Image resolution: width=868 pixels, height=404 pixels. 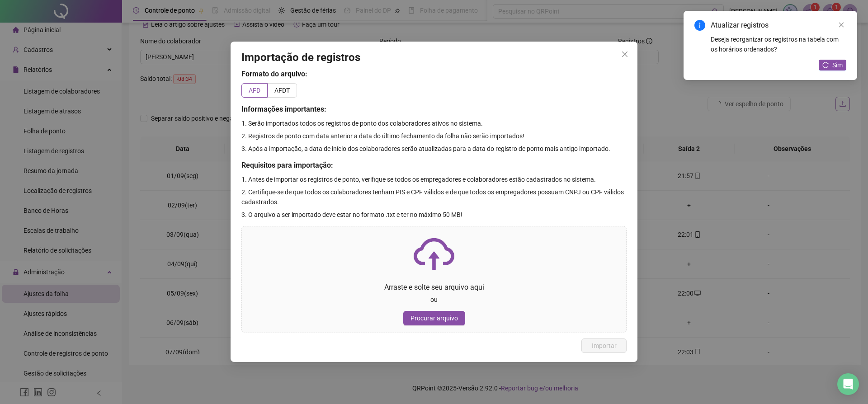 I want to click on span: 3. Após a importação, a data de início dos colaboradores serão atualizadas para a data do registr..., so click(x=425, y=149).